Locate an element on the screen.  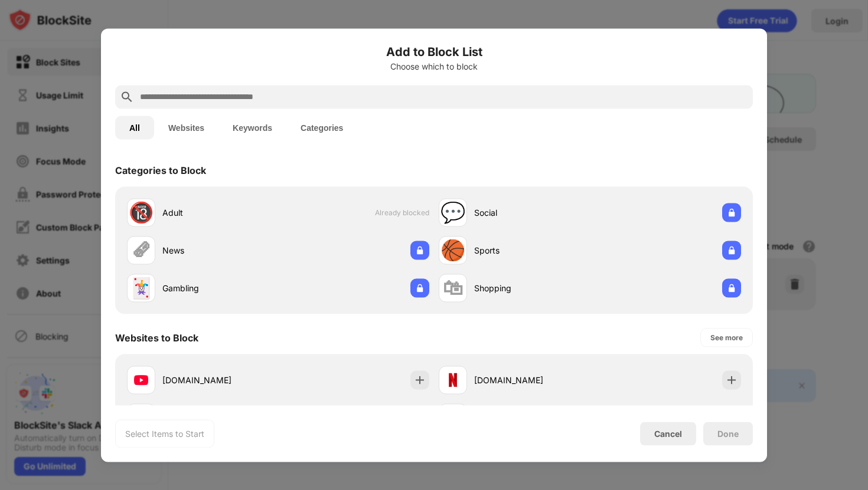
div: Social is located at coordinates (532, 212).